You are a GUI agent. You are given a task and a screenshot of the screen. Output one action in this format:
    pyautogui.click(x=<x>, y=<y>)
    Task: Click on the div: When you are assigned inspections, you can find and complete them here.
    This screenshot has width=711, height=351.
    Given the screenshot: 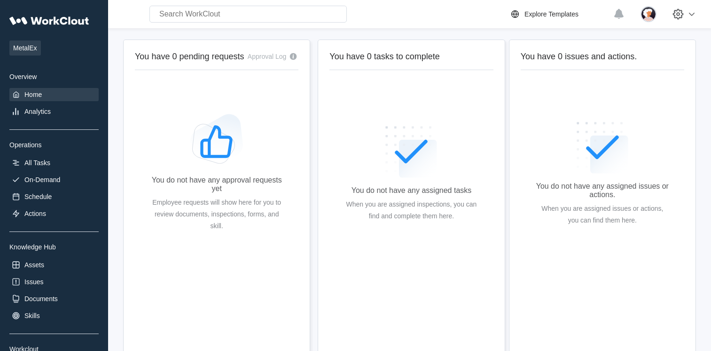 What is the action you would take?
    pyautogui.click(x=411, y=210)
    